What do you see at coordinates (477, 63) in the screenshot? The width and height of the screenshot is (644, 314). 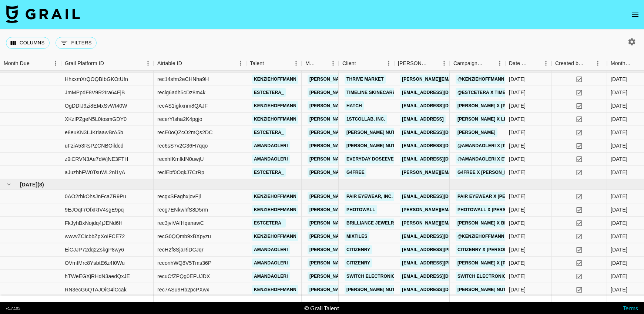 I see `div: Campaign (Type)` at bounding box center [477, 63].